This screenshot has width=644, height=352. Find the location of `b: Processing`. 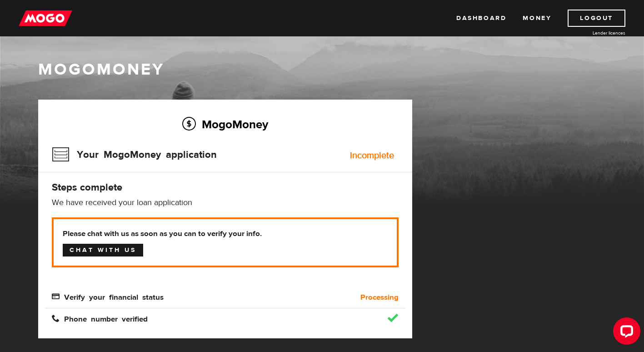

b: Processing is located at coordinates (379, 297).